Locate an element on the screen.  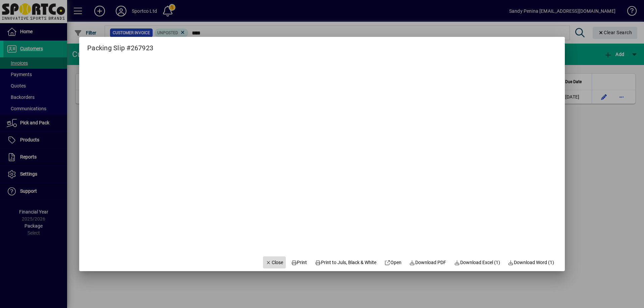
span: Close is located at coordinates (274, 263).